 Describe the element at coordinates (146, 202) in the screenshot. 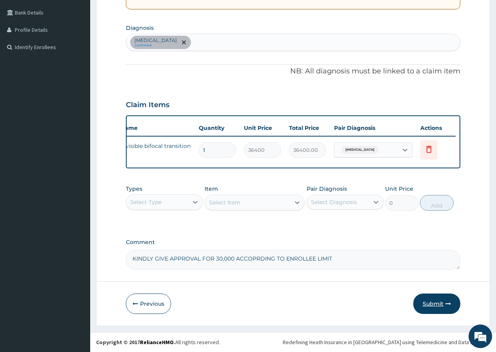

I see `div: Select Type` at that location.